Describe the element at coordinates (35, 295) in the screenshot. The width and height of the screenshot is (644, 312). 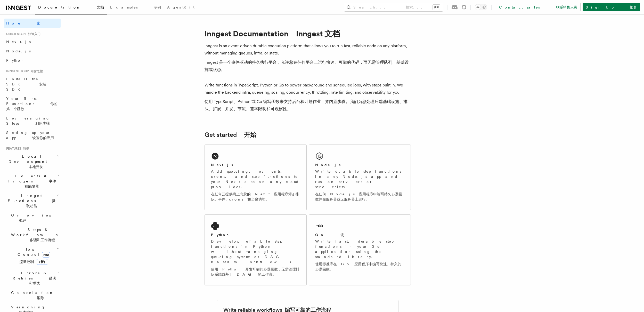
I see `button: Cancellation 消除` at that location.